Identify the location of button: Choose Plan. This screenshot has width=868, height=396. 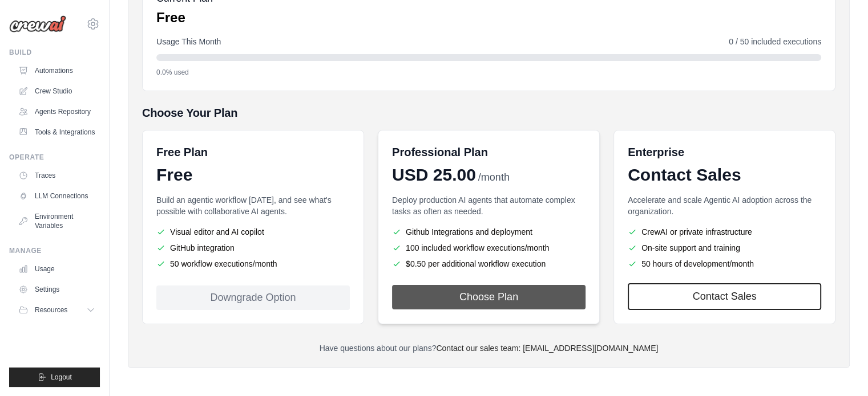
(488, 297).